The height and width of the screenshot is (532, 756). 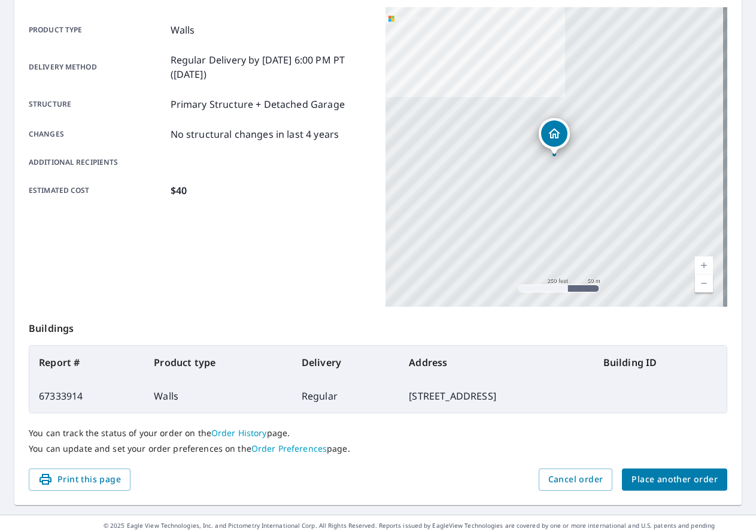 I want to click on a: Current Level 17, Zoom In, so click(x=704, y=266).